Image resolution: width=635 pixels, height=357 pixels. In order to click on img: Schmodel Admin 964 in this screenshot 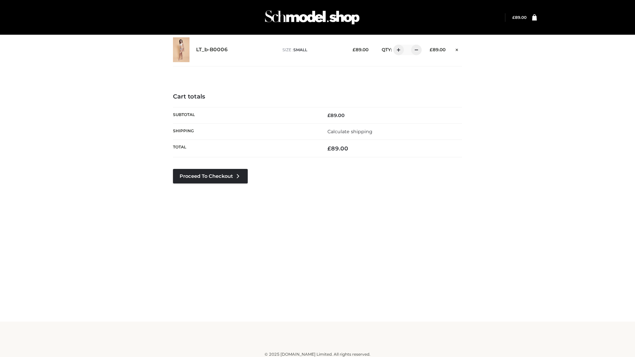, I will do `click(312, 17)`.